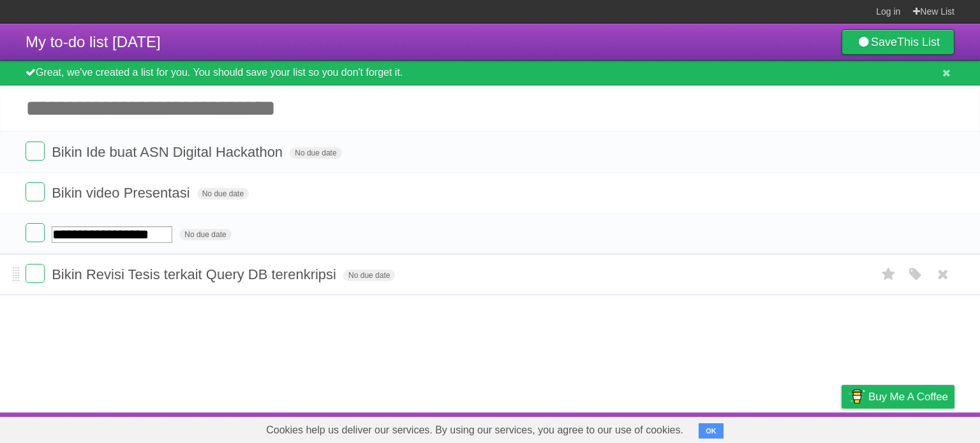 This screenshot has width=980, height=443. What do you see at coordinates (168, 152) in the screenshot?
I see `span: Bikin Ide buat ASN Digital Hackathon` at bounding box center [168, 152].